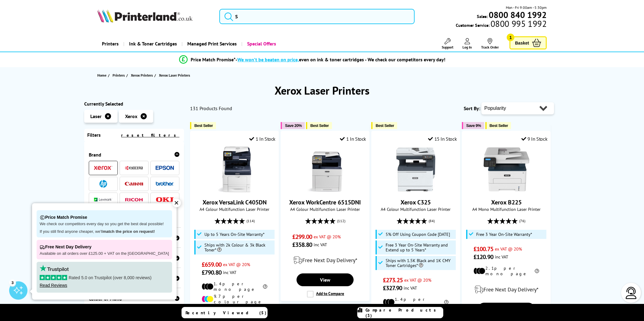  What do you see at coordinates (104, 277) in the screenshot?
I see `p: Rated 5.0 on Trustpilot (over 8,000 reviews)` at bounding box center [104, 277].